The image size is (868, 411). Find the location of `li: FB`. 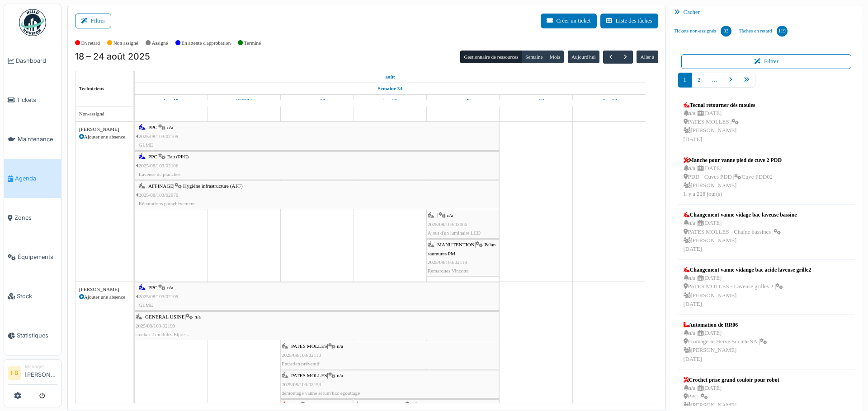

li: FB is located at coordinates (14, 374).